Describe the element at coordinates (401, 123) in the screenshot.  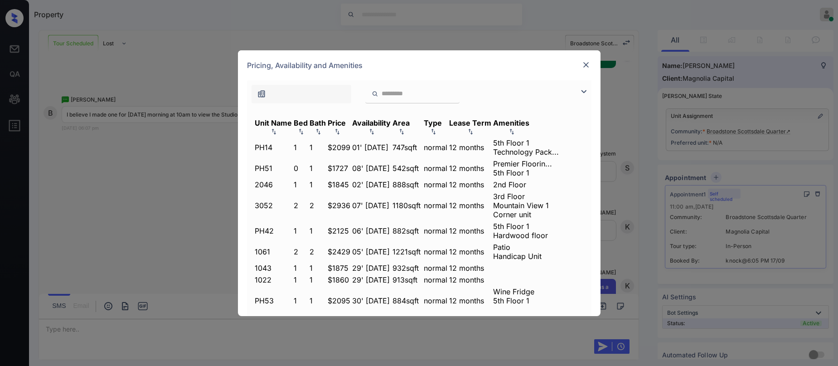
I see `div: Area` at that location.